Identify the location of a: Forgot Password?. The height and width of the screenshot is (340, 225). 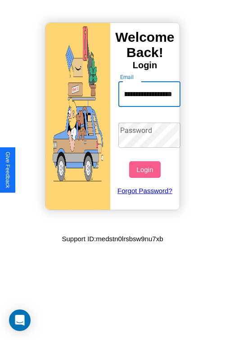
(145, 191).